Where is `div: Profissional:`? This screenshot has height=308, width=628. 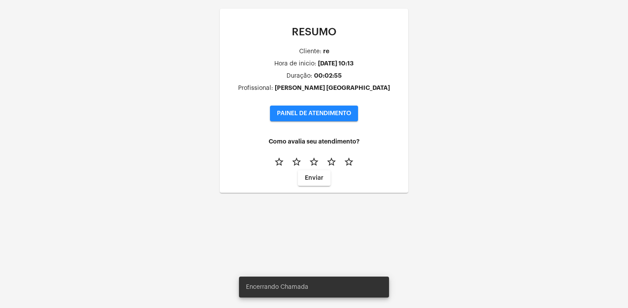
div: Profissional: is located at coordinates (255, 88).